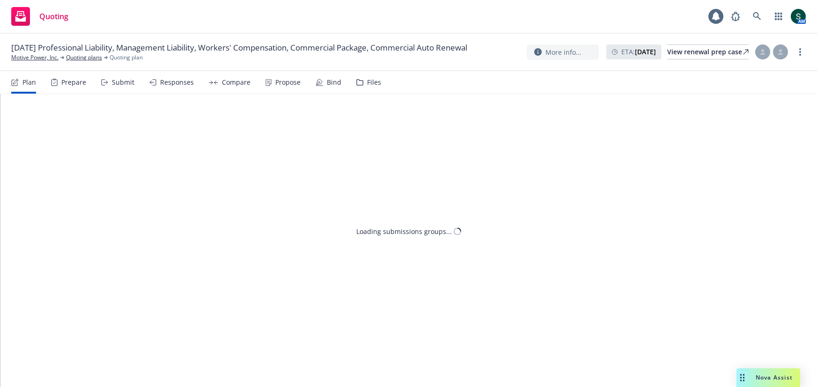 Image resolution: width=817 pixels, height=387 pixels. I want to click on button: More info..., so click(563, 52).